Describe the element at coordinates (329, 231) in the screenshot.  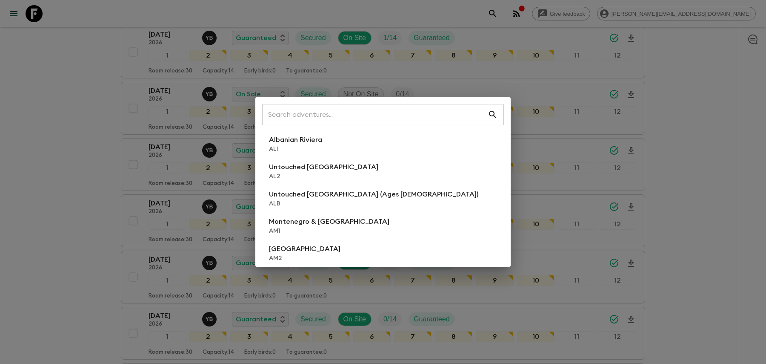
I see `p: AM1` at that location.